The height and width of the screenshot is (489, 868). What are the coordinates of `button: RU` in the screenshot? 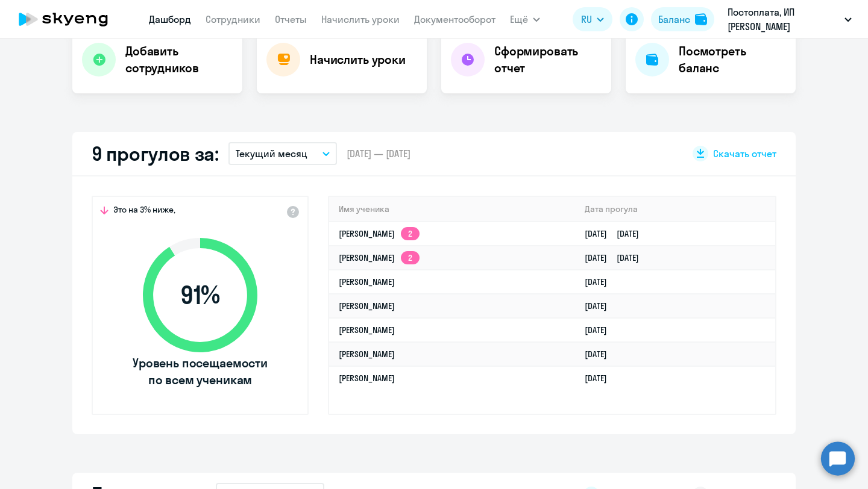 It's located at (593, 20).